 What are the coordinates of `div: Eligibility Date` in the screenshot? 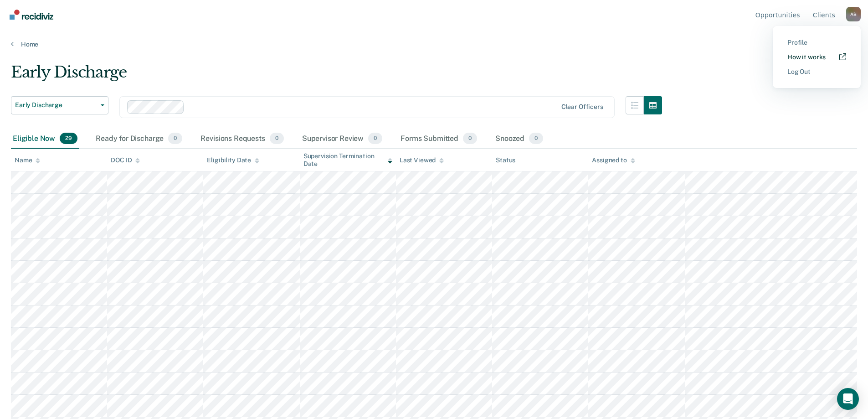 It's located at (233, 160).